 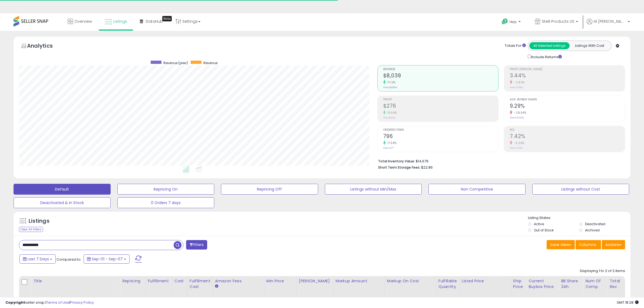 I want to click on div: Title, so click(x=75, y=281).